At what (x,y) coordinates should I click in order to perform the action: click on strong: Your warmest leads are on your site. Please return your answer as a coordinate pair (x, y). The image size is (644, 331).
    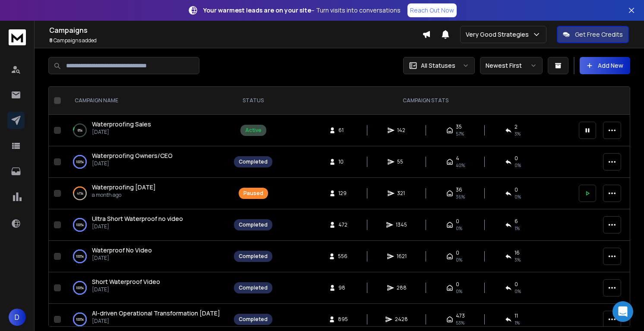
    Looking at the image, I should click on (257, 10).